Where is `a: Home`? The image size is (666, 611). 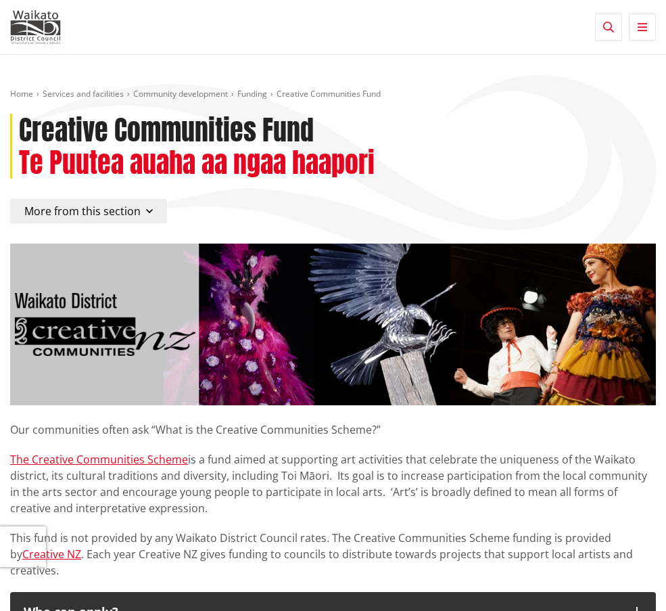
a: Home is located at coordinates (22, 93).